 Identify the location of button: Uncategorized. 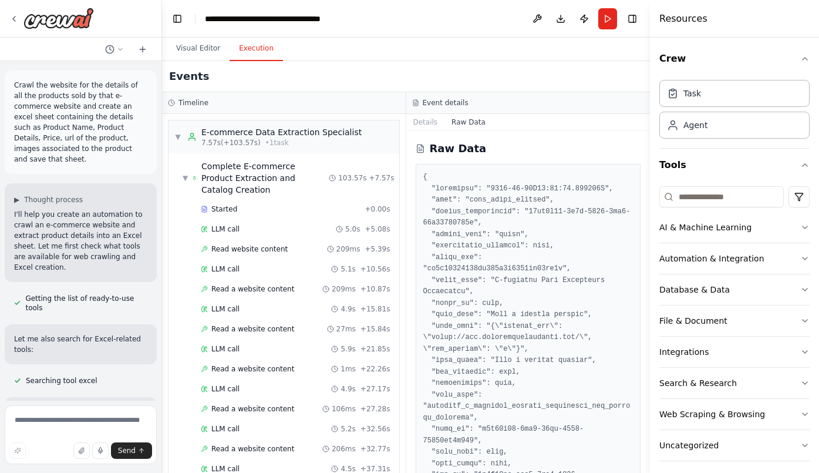
(735, 445).